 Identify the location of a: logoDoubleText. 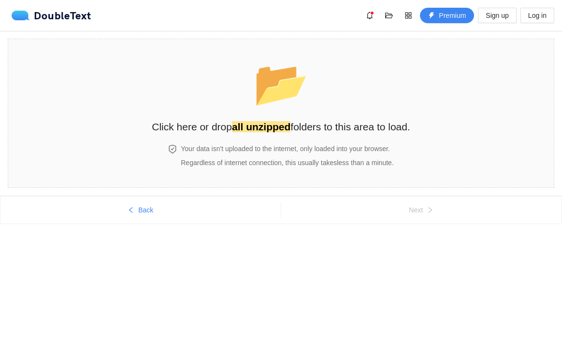
(51, 15).